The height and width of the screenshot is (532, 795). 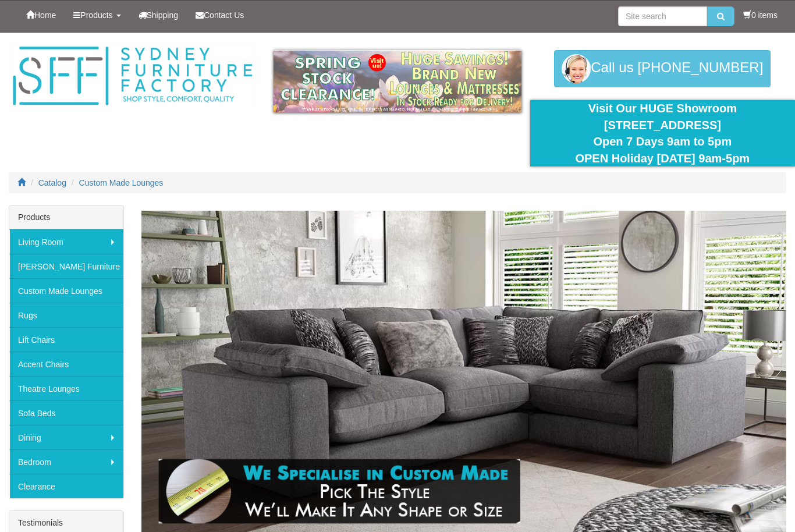 I want to click on a: Sofa Beds, so click(x=66, y=412).